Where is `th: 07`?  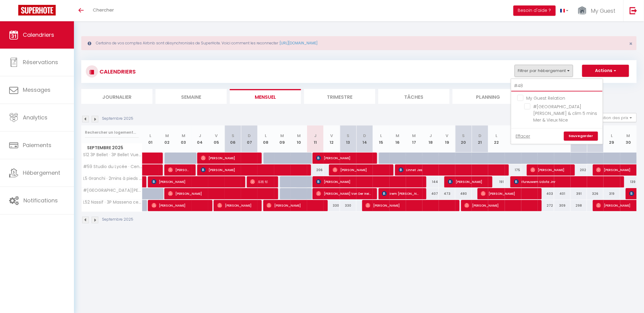
th: 07 is located at coordinates (249, 139).